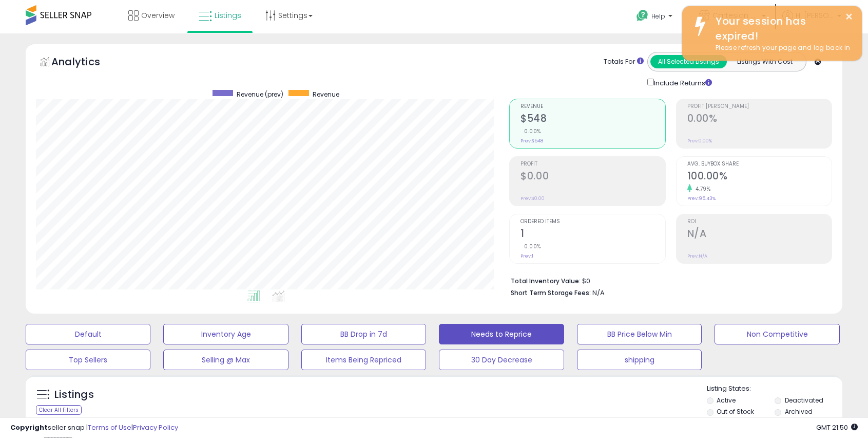  What do you see at coordinates (780, 48) in the screenshot?
I see `div: Please refresh your page and log back in` at bounding box center [780, 48].